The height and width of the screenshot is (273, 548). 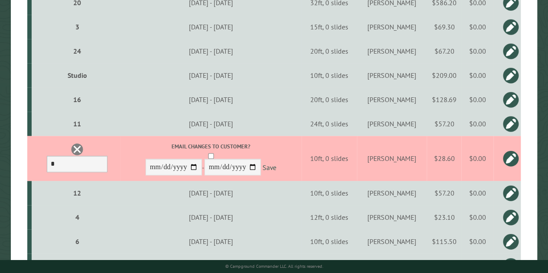 What do you see at coordinates (77, 193) in the screenshot?
I see `div: 12` at bounding box center [77, 193].